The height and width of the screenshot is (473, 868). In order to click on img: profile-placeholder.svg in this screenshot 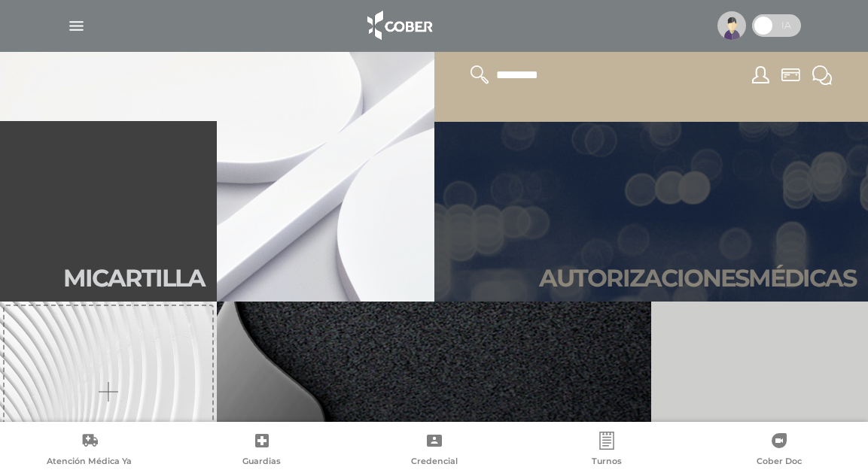, I will do `click(732, 26)`.